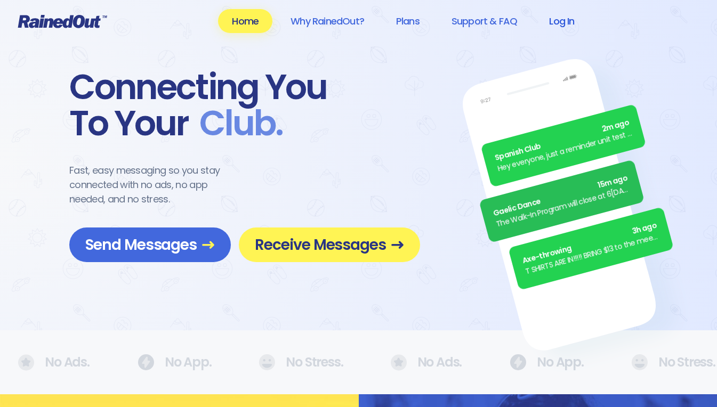 This screenshot has height=407, width=717. Describe the element at coordinates (330, 245) in the screenshot. I see `a: Receive Messages` at that location.